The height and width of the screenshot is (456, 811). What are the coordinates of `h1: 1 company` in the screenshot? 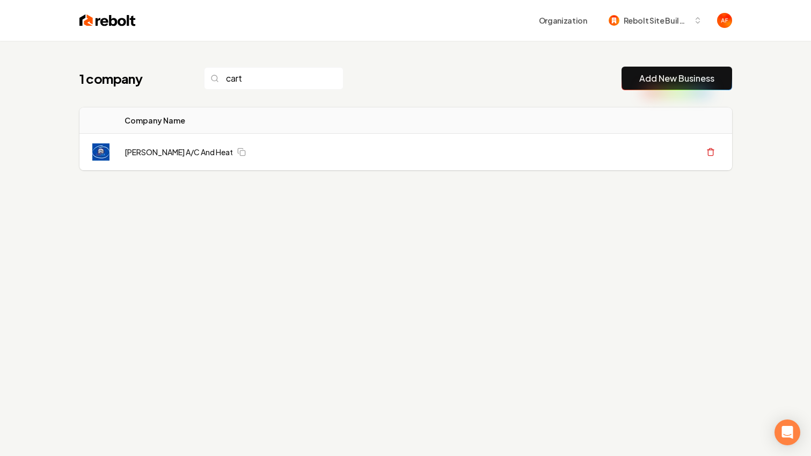 It's located at (131, 78).